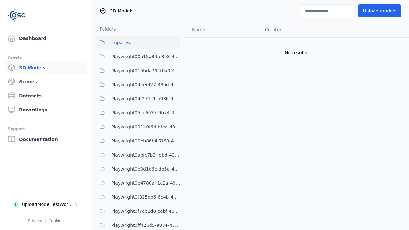 Image resolution: width=409 pixels, height=230 pixels. What do you see at coordinates (380, 11) in the screenshot?
I see `a: Upload models` at bounding box center [380, 11].